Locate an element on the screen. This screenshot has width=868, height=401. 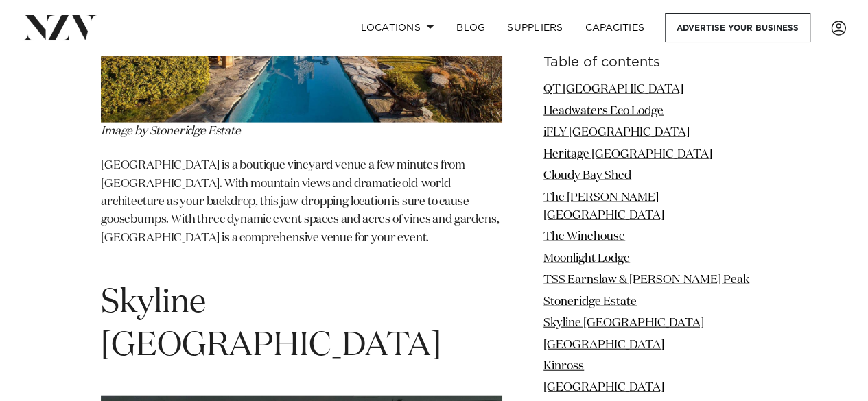
a: Moonlight Lodge is located at coordinates (586, 258).